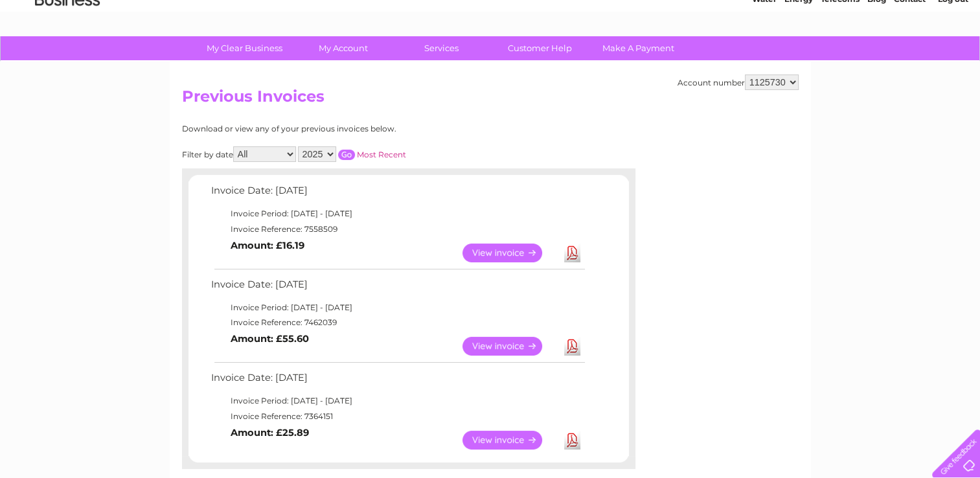  What do you see at coordinates (764, 60) in the screenshot?
I see `a: Water` at bounding box center [764, 60].